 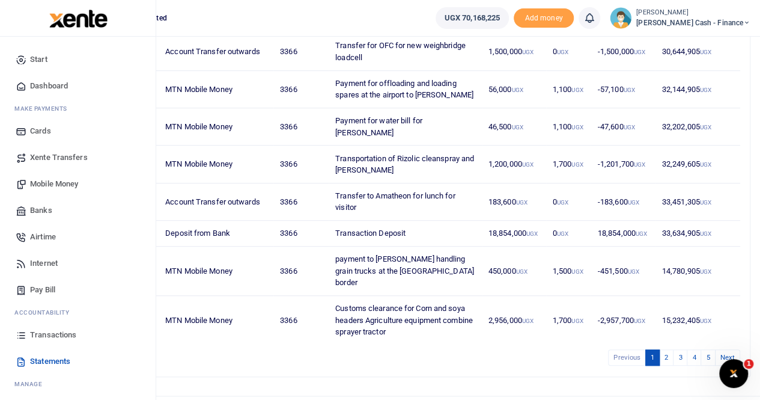 I want to click on td: 32,144,905, so click(x=698, y=90).